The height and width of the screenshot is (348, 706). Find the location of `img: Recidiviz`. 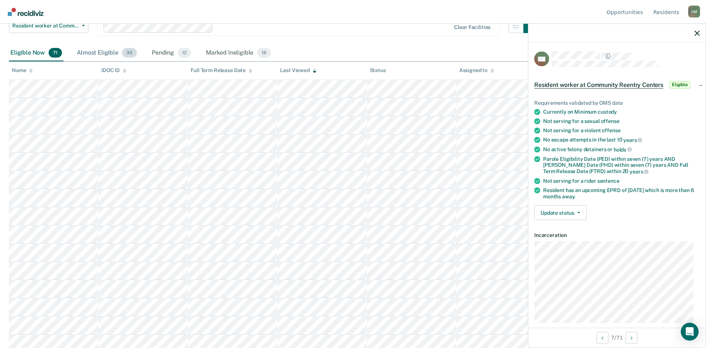

img: Recidiviz is located at coordinates (26, 12).